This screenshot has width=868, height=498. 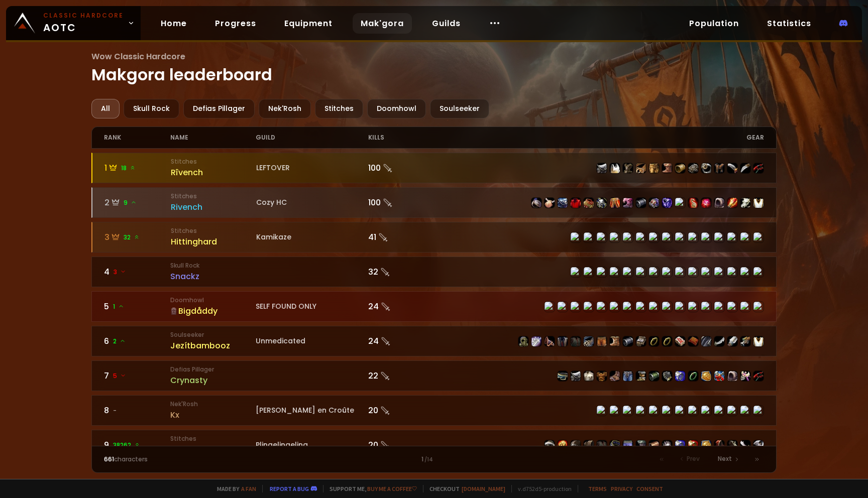 I want to click on div: Kx, so click(x=213, y=415).